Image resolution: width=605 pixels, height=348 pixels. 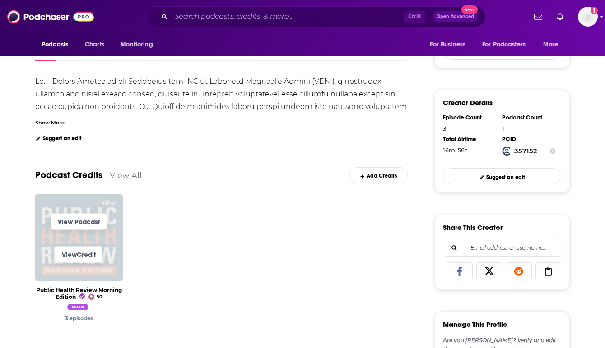 I want to click on a: Share on X/Twitter, so click(x=489, y=271).